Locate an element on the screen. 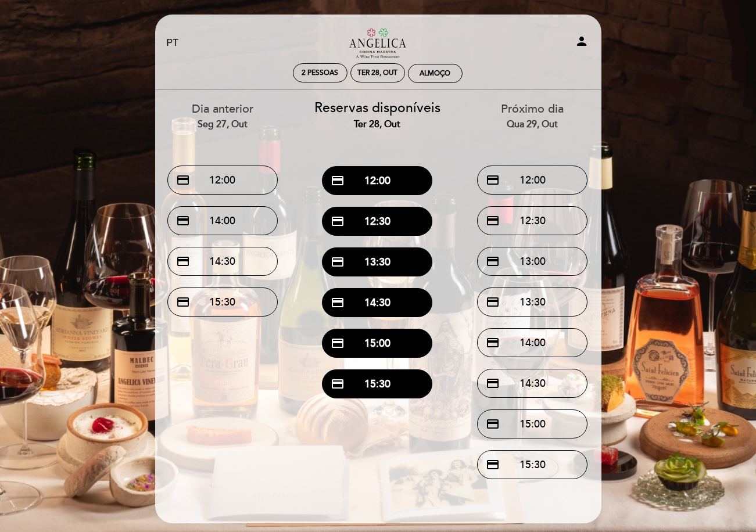 The image size is (756, 532). div: Próximo dia is located at coordinates (532, 115).